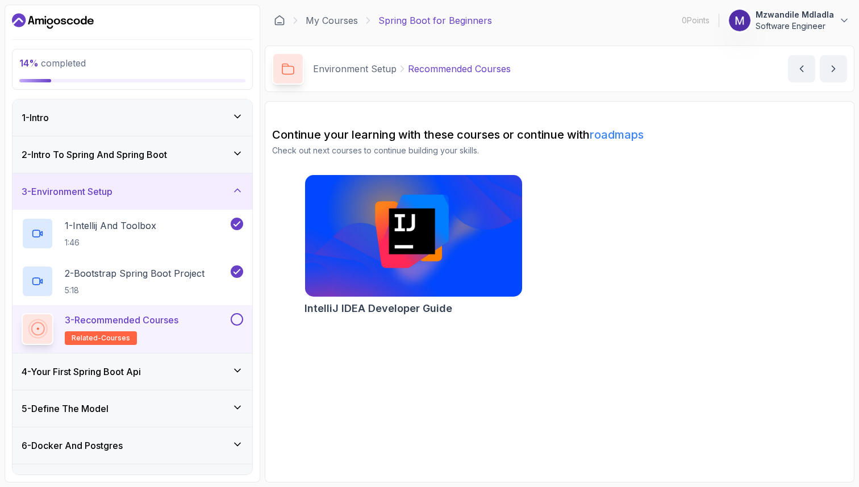 The height and width of the screenshot is (487, 859). I want to click on a: roadmaps, so click(616, 135).